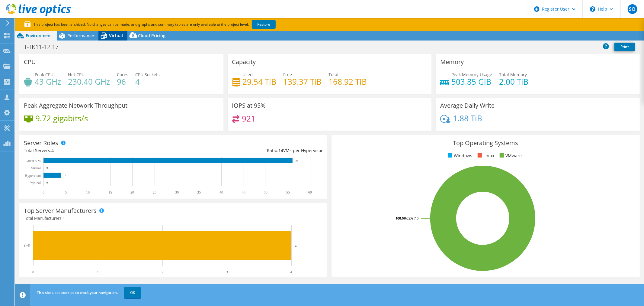 This screenshot has height=306, width=644. Describe the element at coordinates (33, 176) in the screenshot. I see `text: Hypervisor` at that location.